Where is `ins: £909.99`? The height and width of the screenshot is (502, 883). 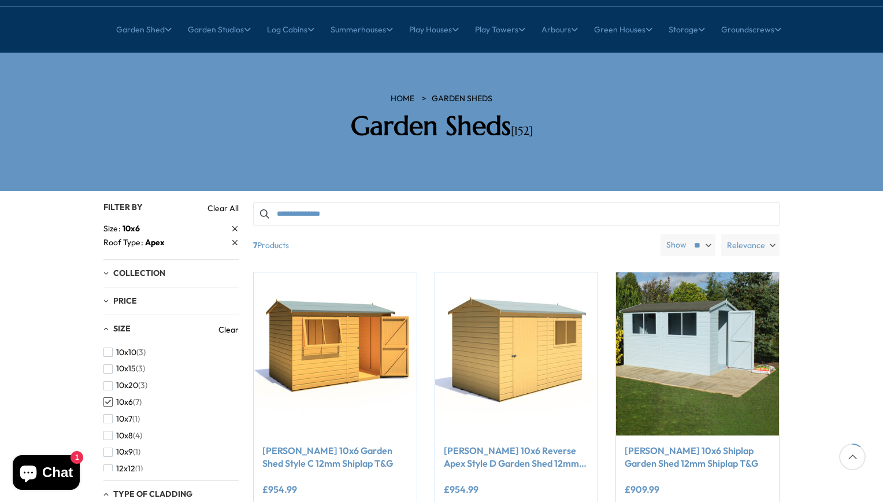
ins: £909.99 is located at coordinates (642, 489).